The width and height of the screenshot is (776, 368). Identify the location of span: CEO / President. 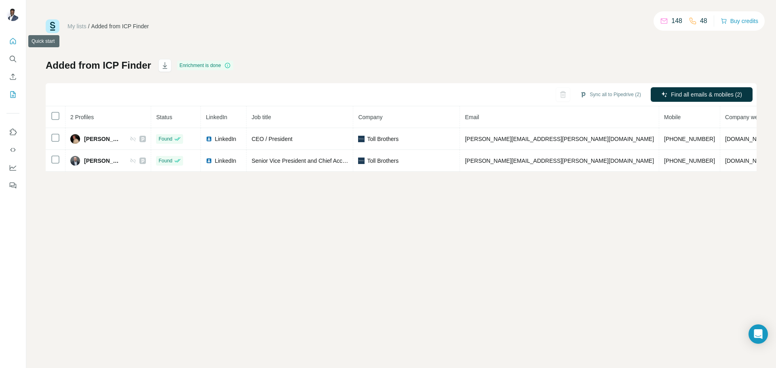
(272, 139).